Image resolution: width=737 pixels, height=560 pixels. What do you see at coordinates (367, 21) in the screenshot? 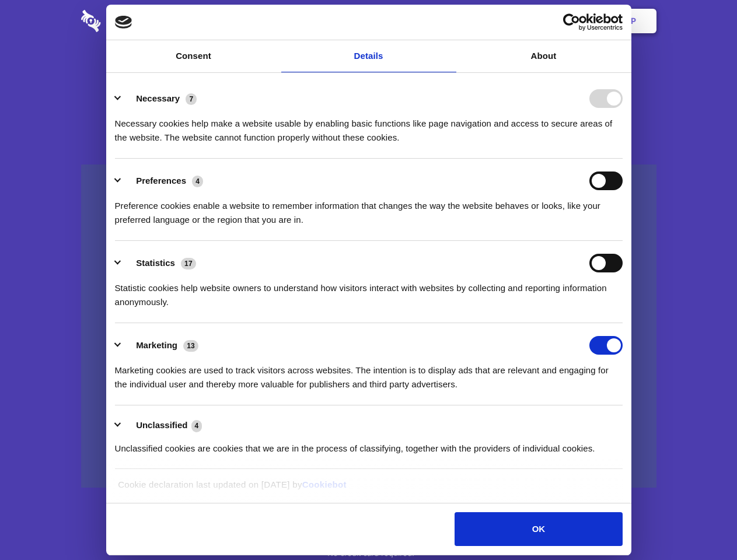
I see `a: Pricing` at bounding box center [367, 21].